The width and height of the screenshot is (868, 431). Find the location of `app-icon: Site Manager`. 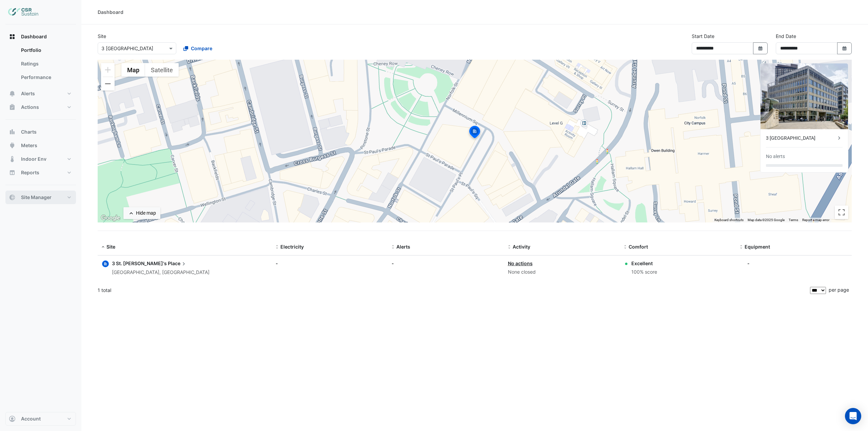

app-icon: Site Manager is located at coordinates (12, 197).